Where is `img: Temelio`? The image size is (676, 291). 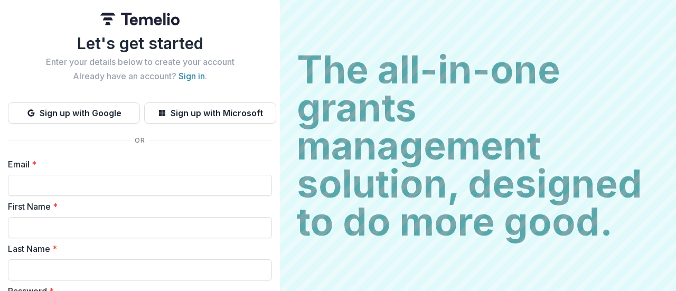
img: Temelio is located at coordinates (140, 19).